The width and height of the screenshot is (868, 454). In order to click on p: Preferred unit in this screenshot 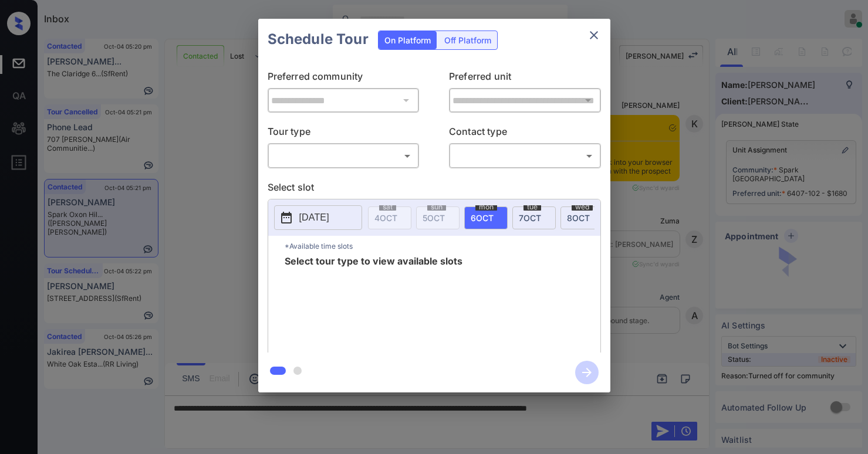, I will do `click(525, 78)`.